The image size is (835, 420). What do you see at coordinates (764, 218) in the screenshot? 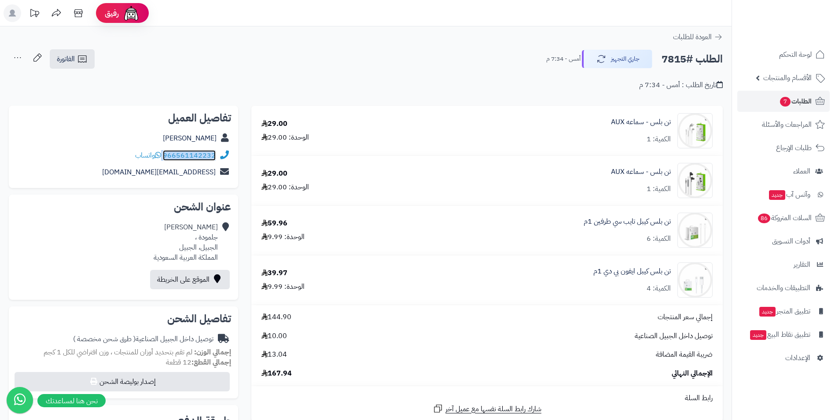
I see `span: 86` at bounding box center [764, 218].